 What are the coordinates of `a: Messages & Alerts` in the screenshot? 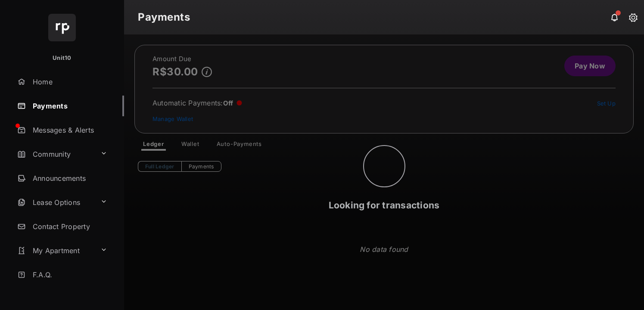 It's located at (69, 130).